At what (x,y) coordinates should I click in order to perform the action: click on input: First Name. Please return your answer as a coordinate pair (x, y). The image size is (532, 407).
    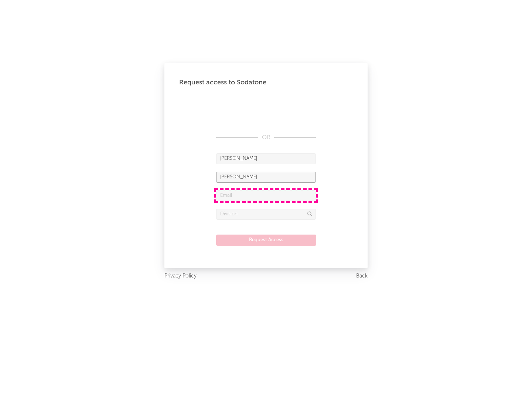
    Looking at the image, I should click on (266, 159).